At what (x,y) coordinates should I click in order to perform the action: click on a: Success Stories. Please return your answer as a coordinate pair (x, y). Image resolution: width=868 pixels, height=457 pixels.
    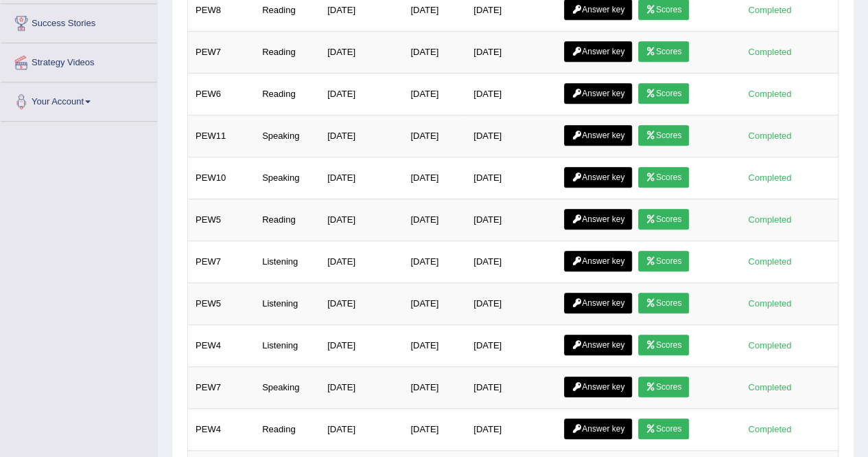
    Looking at the image, I should click on (79, 21).